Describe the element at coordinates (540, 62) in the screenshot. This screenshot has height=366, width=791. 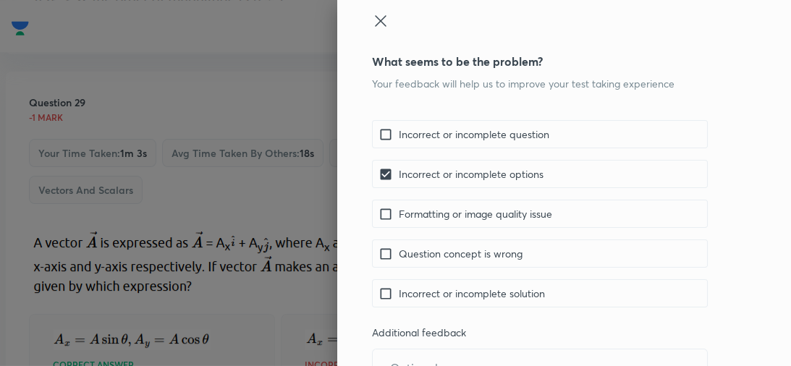
I see `h4: What seems to be the problem?` at that location.